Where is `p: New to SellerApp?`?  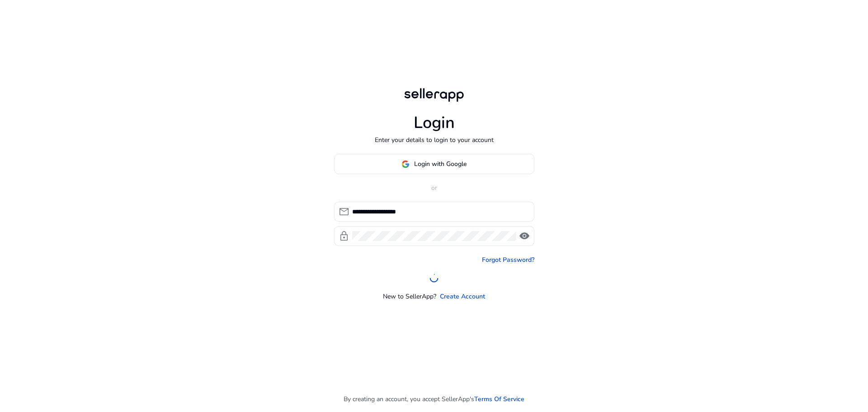
p: New to SellerApp? is located at coordinates (410, 296).